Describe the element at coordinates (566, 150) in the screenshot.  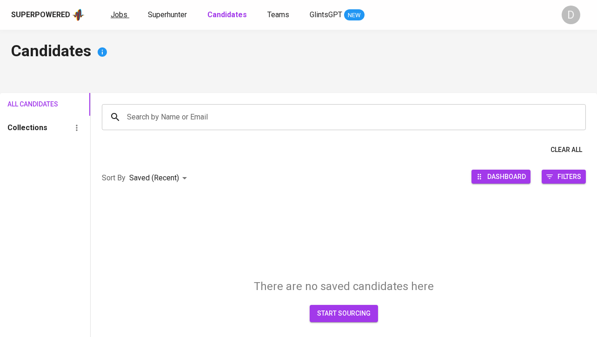
I see `button: Clear All` at that location.